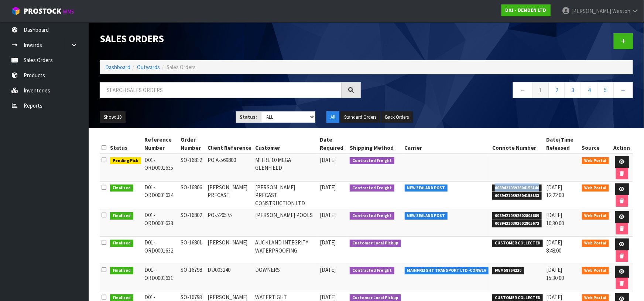  I want to click on td: D01-ORD0001634, so click(161, 195).